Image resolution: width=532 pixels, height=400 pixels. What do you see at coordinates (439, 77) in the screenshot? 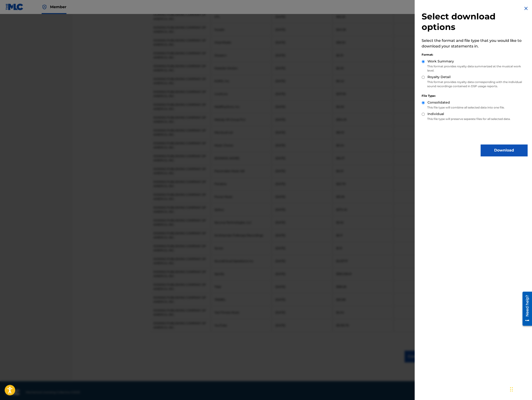
I see `label: Royalty Detail` at bounding box center [439, 77].